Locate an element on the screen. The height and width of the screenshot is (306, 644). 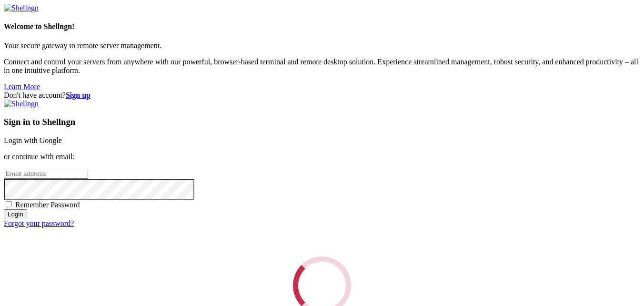
span: Remember Password is located at coordinates (48, 205).